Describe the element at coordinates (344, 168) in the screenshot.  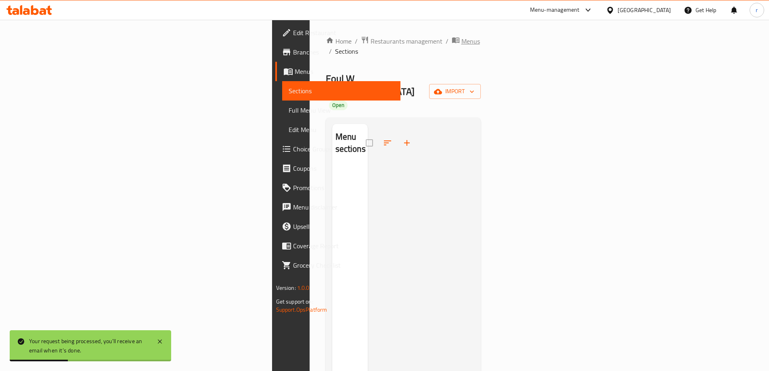
I see `span: Coupons` at that location.